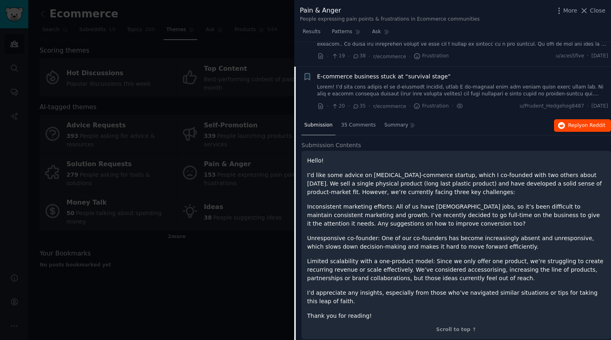  What do you see at coordinates (359, 125) in the screenshot?
I see `span: 35 Comments` at bounding box center [359, 125].